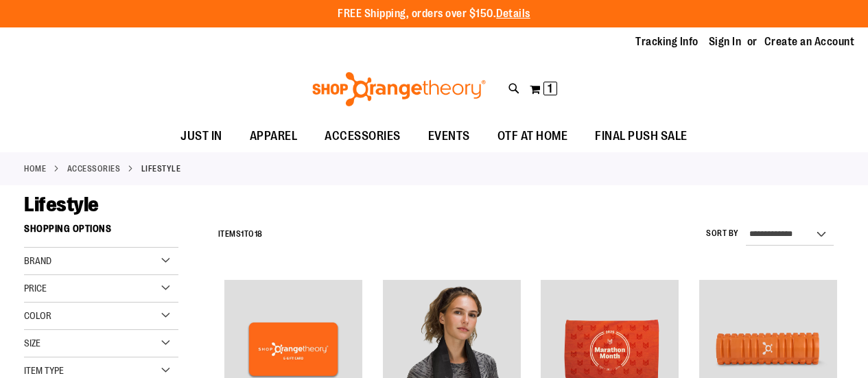 The height and width of the screenshot is (378, 868). I want to click on span: FINAL PUSH SALE, so click(641, 136).